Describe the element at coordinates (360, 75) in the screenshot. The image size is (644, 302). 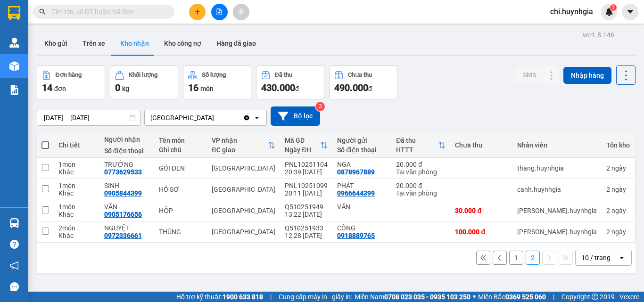
I see `div: Chưa thu` at that location.